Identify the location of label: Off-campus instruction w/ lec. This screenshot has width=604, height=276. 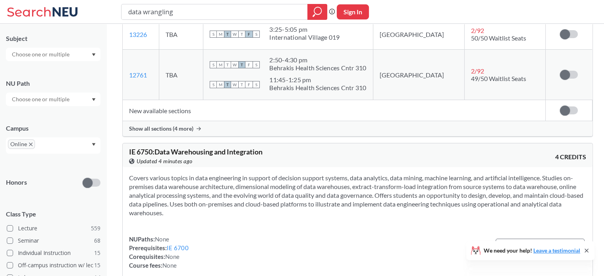
(54, 265).